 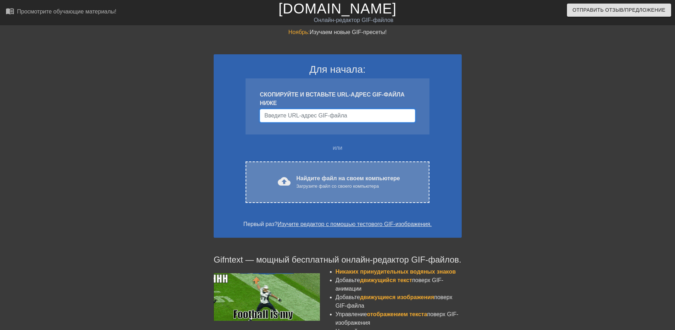 I want to click on font: Изучите редактор с помощью тестового GIF-изображения., so click(x=354, y=224).